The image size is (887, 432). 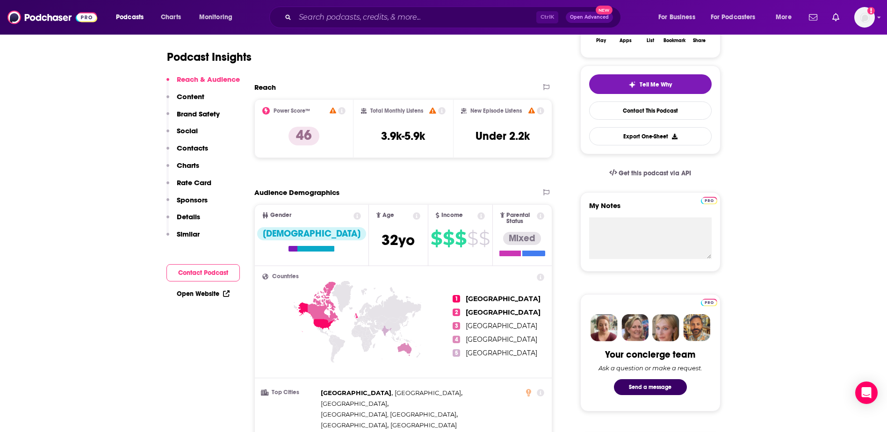 I want to click on p: Charts, so click(x=188, y=165).